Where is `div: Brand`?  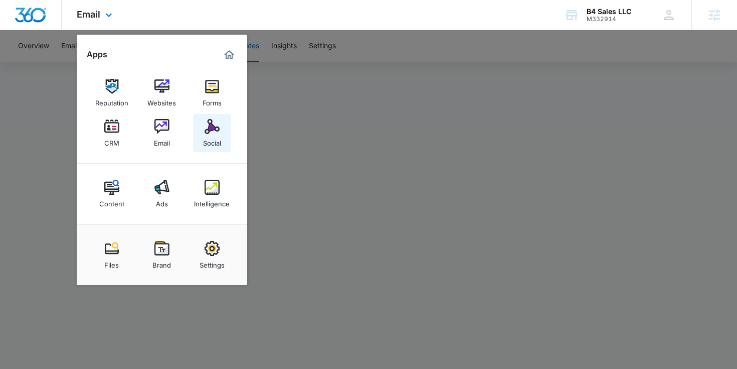
div: Brand is located at coordinates (162, 262).